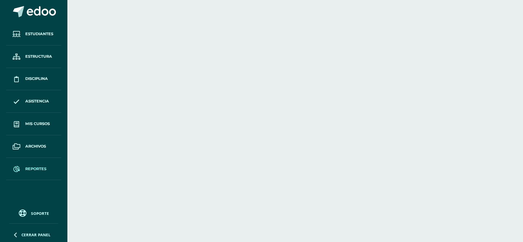  Describe the element at coordinates (36, 147) in the screenshot. I see `span: Archivos` at that location.